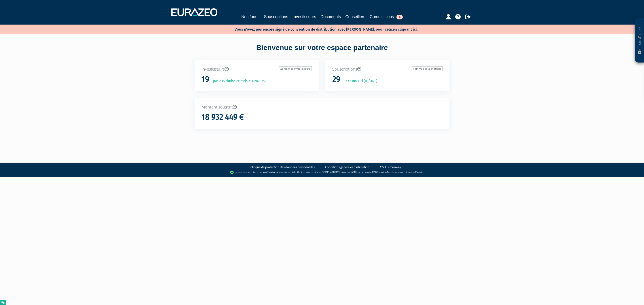 The height and width of the screenshot is (305, 644). I want to click on a: Conditions générales d'utilisation, so click(347, 167).